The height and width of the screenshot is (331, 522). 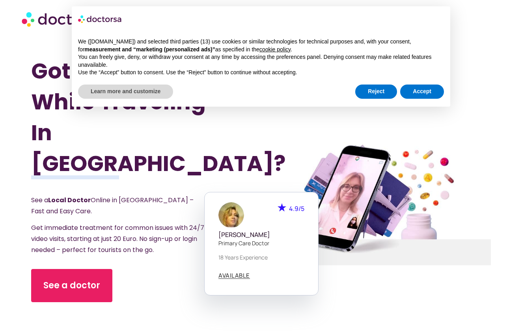 I want to click on a: cookie policy, so click(x=275, y=49).